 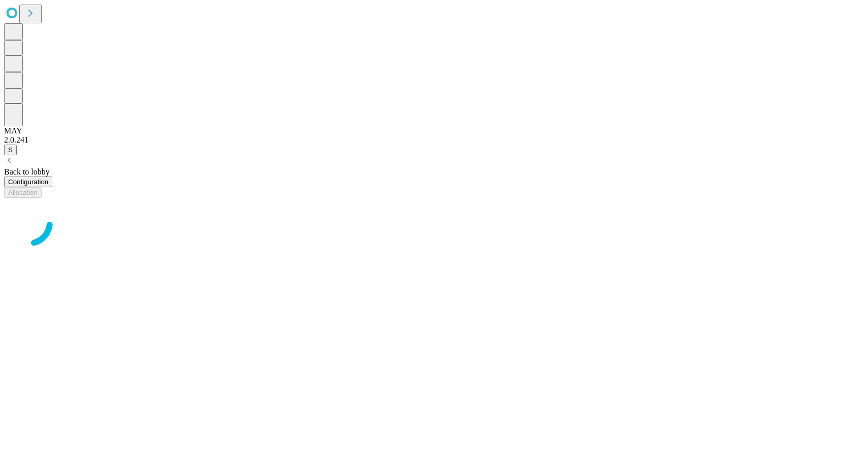 I want to click on div: Back to lobby, so click(x=434, y=172).